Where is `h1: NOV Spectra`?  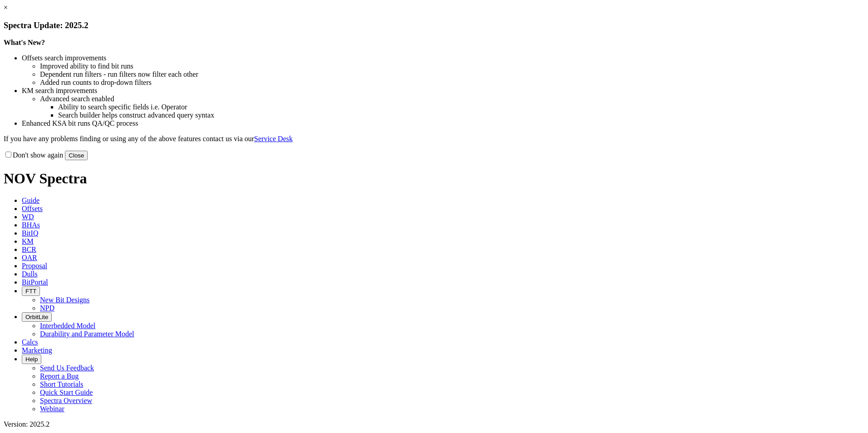
h1: NOV Spectra is located at coordinates (434, 179).